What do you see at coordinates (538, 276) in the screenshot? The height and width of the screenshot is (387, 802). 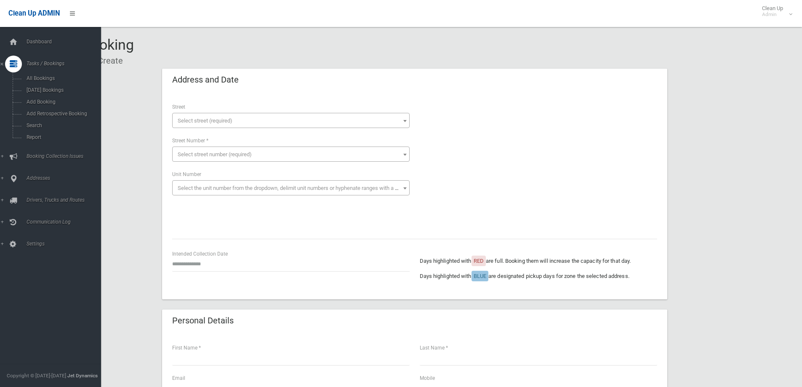 I see `p: Days highlighted with are designated pickup days for zone the selected address.` at bounding box center [538, 276].